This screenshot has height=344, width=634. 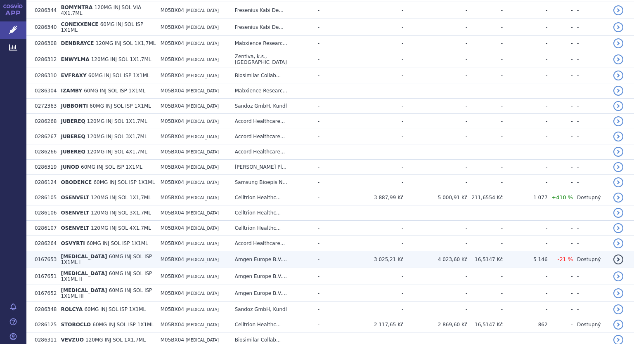 I want to click on span: CONEXXENCE, so click(x=79, y=24).